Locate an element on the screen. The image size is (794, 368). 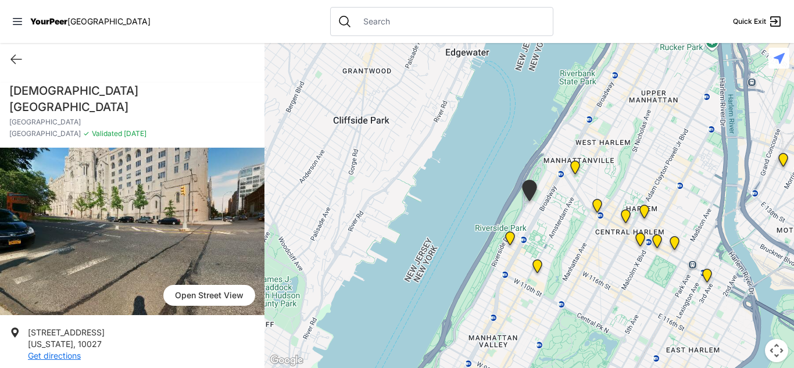
span: Open Street View is located at coordinates (209, 295).